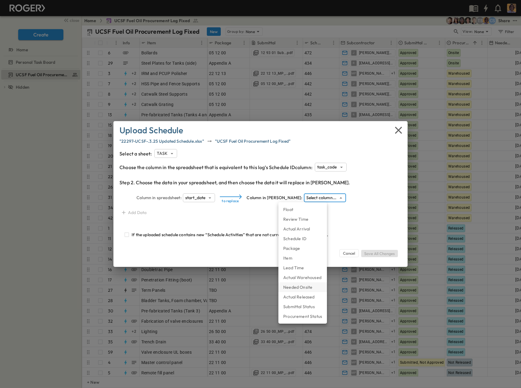 The image size is (521, 388). Describe the element at coordinates (303, 248) in the screenshot. I see `li: Package` at that location.